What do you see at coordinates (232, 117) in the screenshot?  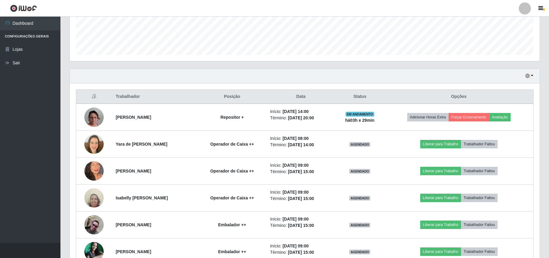 I see `strong: Repositor +` at bounding box center [232, 117].